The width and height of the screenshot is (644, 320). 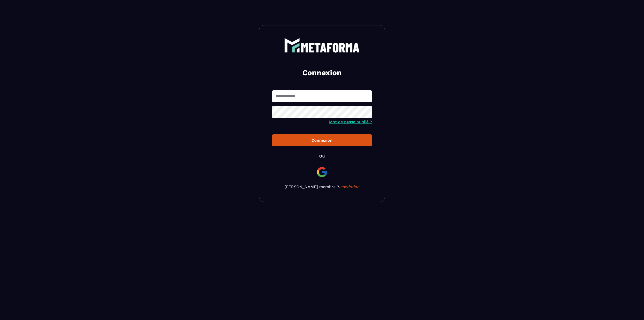 I want to click on img: logo, so click(x=322, y=45).